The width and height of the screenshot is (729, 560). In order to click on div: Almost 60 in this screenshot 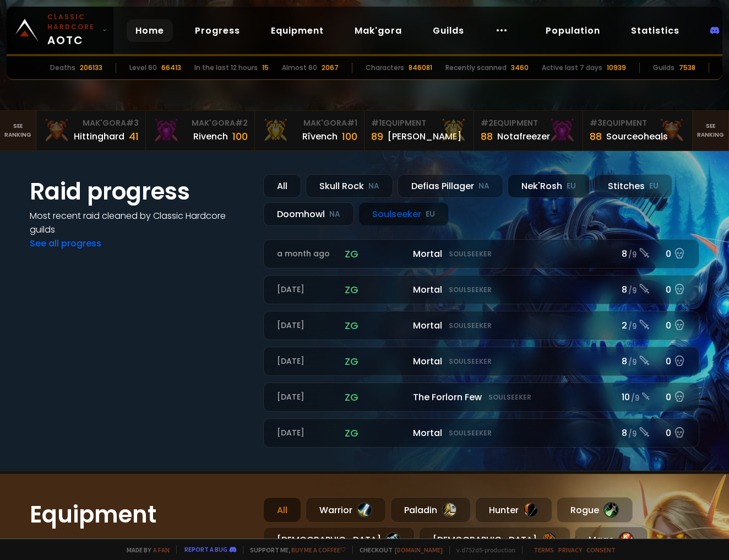, I will do `click(300, 68)`.